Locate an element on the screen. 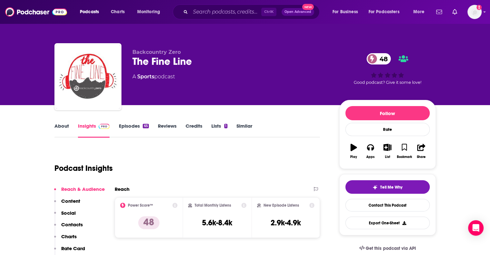 The image size is (490, 255). button: Charts is located at coordinates (65, 239).